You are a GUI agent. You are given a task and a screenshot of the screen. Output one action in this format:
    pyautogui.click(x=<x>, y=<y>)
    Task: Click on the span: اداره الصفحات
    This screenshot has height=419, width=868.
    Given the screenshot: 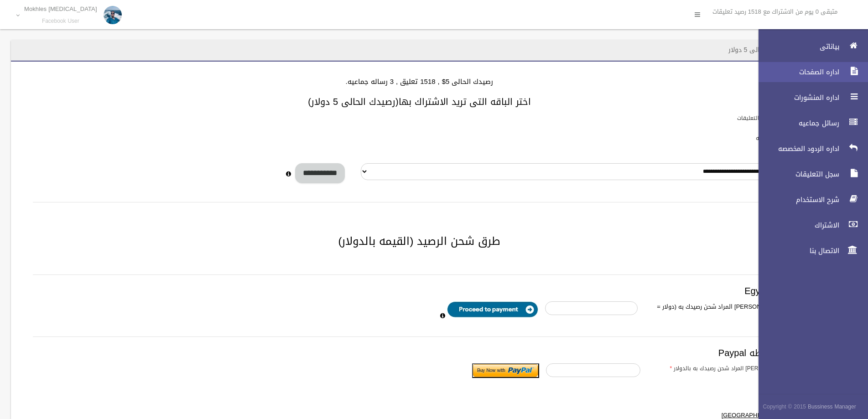 What is the action you would take?
    pyautogui.click(x=796, y=72)
    